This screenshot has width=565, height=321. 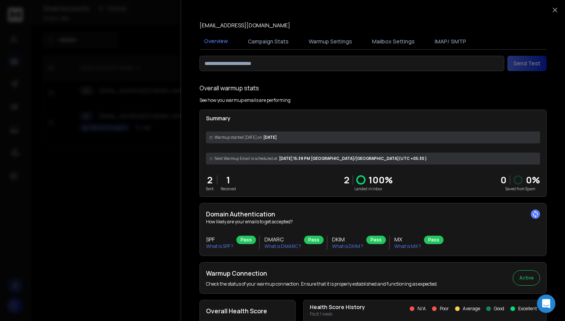 What do you see at coordinates (520, 189) in the screenshot?
I see `p: Saved from Spam` at bounding box center [520, 189].